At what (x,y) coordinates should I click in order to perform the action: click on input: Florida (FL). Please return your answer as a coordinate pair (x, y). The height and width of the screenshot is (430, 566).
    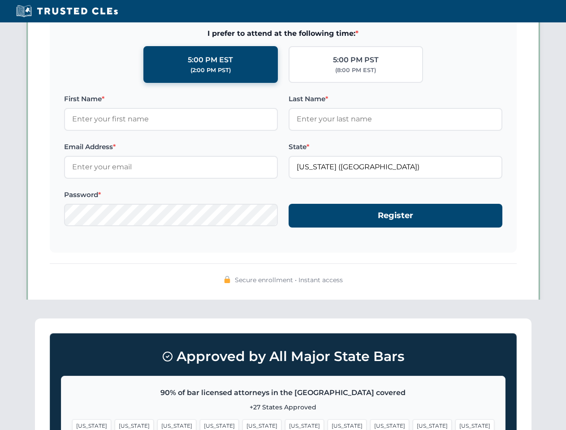
    Looking at the image, I should click on (395, 167).